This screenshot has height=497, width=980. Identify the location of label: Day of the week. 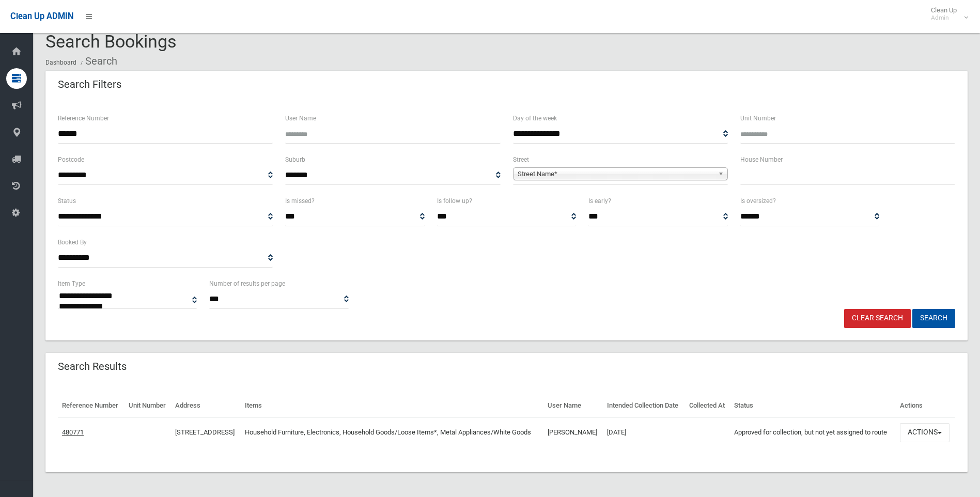
(534, 118).